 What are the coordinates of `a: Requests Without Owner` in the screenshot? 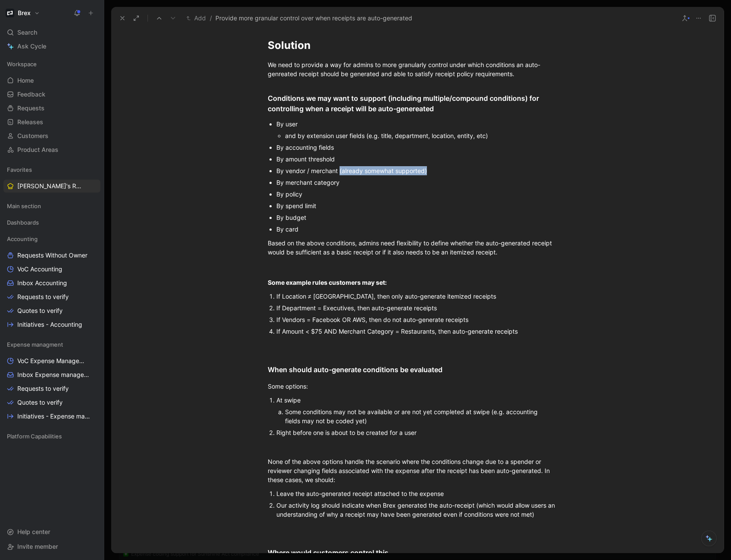 It's located at (52, 256).